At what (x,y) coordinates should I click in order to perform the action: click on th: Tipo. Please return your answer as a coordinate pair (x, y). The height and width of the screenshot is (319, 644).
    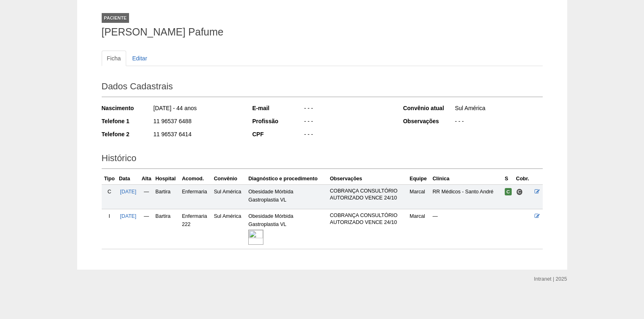
    Looking at the image, I should click on (109, 179).